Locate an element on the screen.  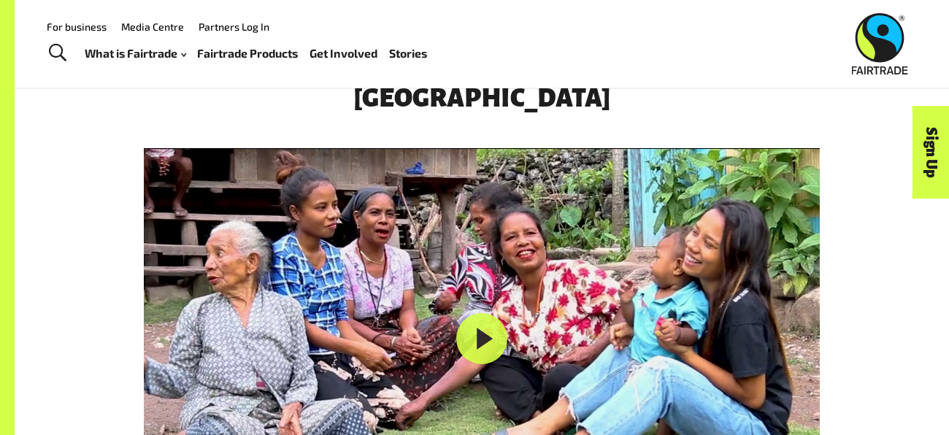
a: Media Centre is located at coordinates (152, 26).